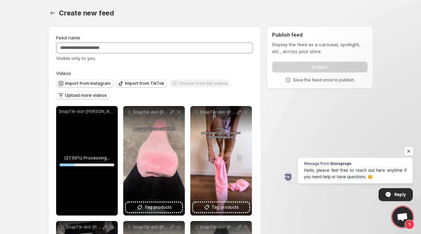  Describe the element at coordinates (341, 163) in the screenshot. I see `span: Storeprops` at that location.